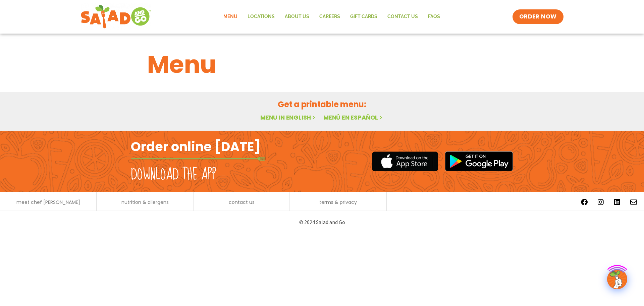 The image size is (644, 306). Describe the element at coordinates (322, 222) in the screenshot. I see `p: © 2024 Salad and Go` at that location.